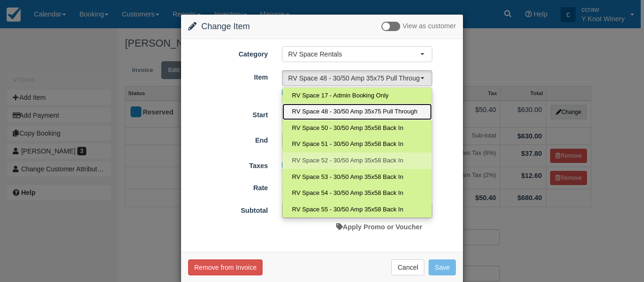 The image size is (644, 282). I want to click on span: RV Space 17 - Admin Booking Only, so click(340, 96).